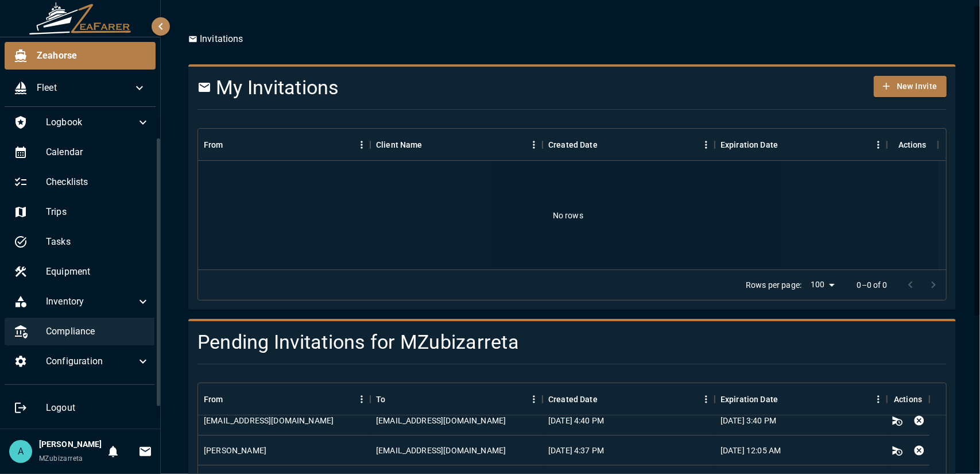 This screenshot has width=980, height=474. I want to click on span: Tasks, so click(97, 242).